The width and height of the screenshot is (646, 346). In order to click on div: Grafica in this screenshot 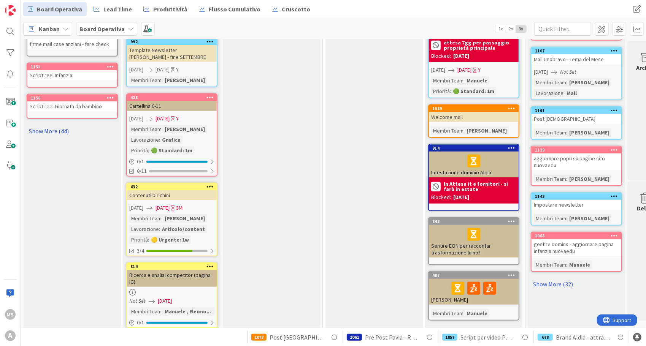, I will do `click(171, 140)`.